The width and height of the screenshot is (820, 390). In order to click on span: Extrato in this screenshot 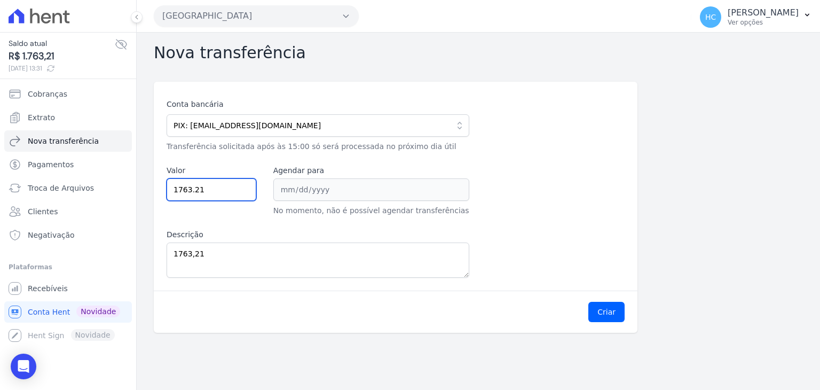, I will do `click(41, 117)`.